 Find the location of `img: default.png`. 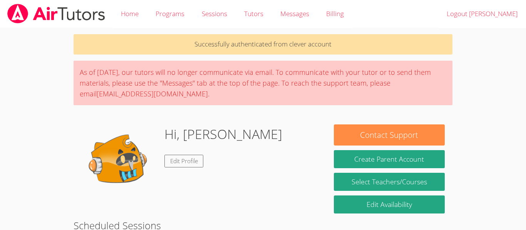

img: default.png is located at coordinates (120, 163).